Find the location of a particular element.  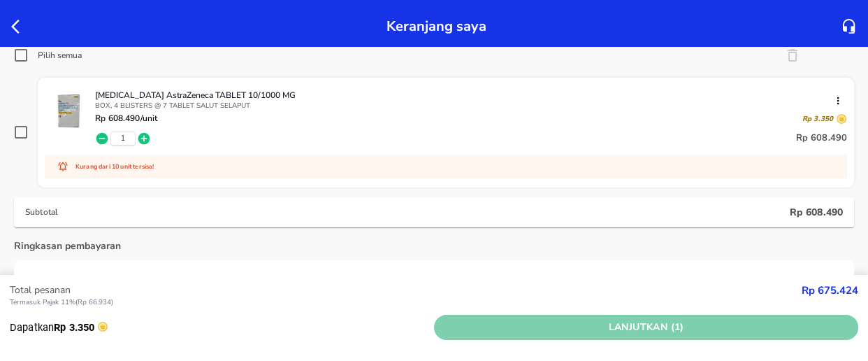

div: Pilih semua is located at coordinates (59, 56).